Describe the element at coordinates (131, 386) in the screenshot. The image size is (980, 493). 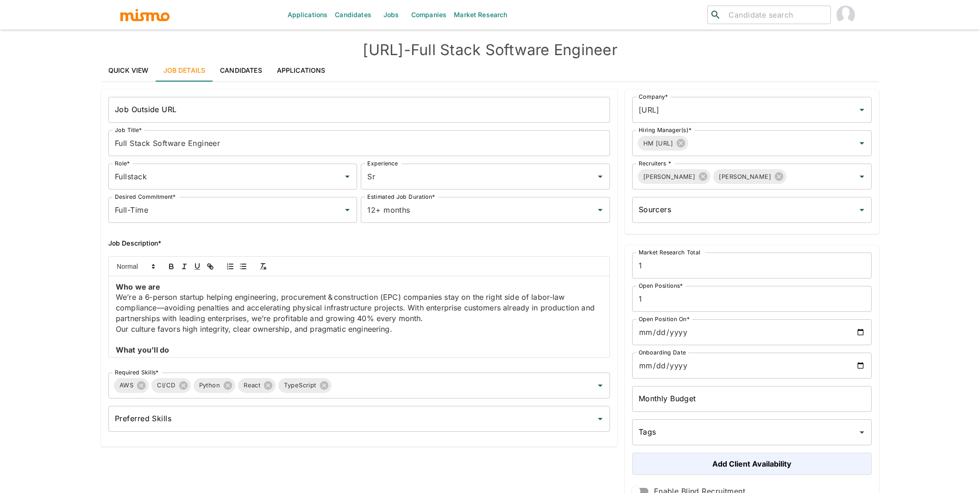
I see `div: AWS` at that location.